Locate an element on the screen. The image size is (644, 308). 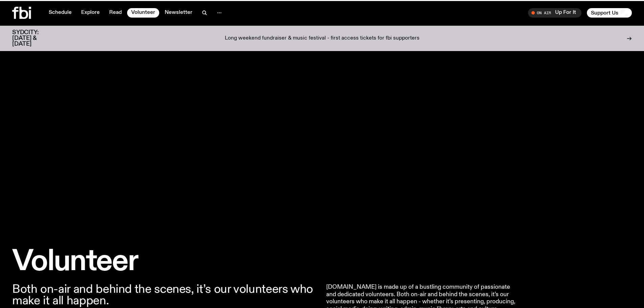
img: A collage of photographs and polaroids showing FBI volunteers. is located at coordinates (322, 145).